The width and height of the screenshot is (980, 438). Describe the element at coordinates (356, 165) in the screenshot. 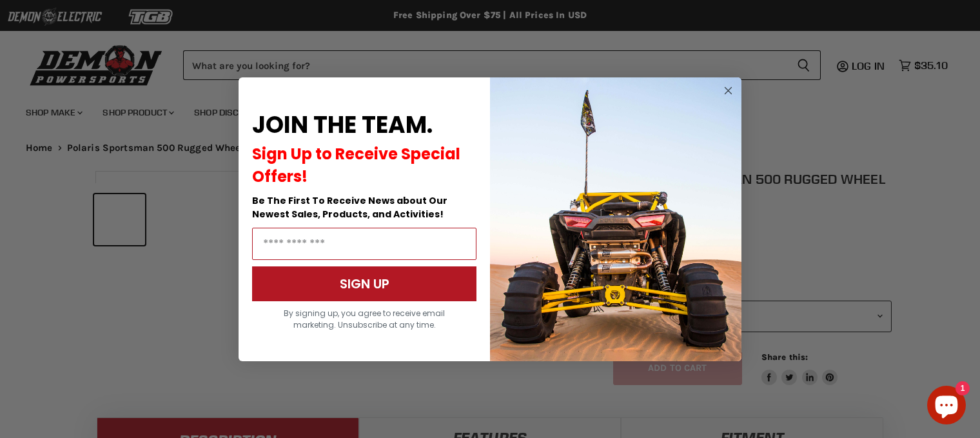

I see `span: Sign Up to Receive Special Offers!` at that location.